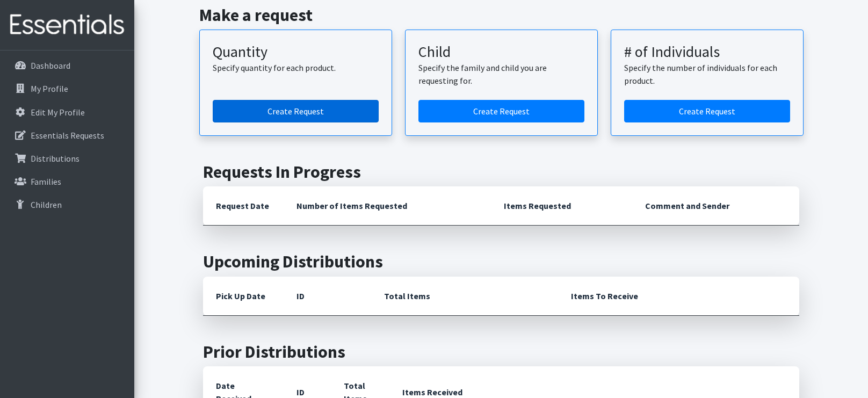 This screenshot has height=398, width=868. Describe the element at coordinates (243, 206) in the screenshot. I see `th: Request Date` at that location.